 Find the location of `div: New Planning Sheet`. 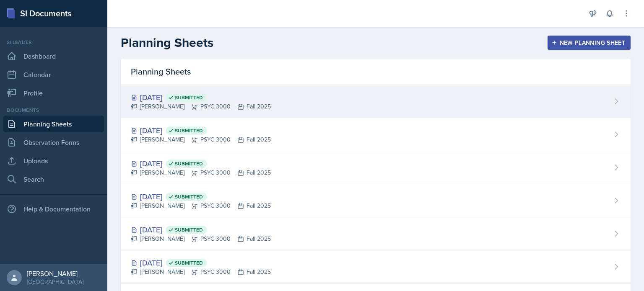

div: New Planning Sheet is located at coordinates (589, 43).